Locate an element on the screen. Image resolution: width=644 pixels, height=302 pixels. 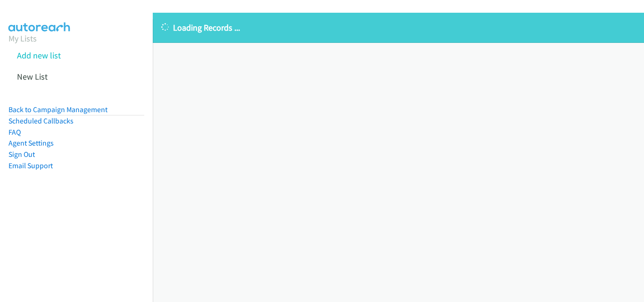
a: FAQ is located at coordinates (14, 132).